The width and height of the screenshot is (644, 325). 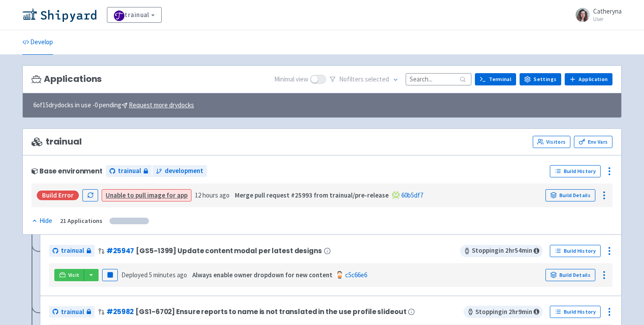 What do you see at coordinates (552, 142) in the screenshot?
I see `a: Visitors` at bounding box center [552, 142].